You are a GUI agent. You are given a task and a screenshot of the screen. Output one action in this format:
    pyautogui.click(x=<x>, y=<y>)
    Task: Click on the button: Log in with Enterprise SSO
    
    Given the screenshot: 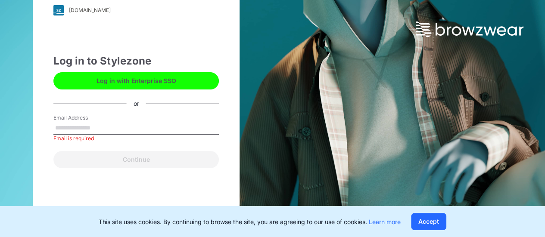 What is the action you would take?
    pyautogui.click(x=136, y=81)
    